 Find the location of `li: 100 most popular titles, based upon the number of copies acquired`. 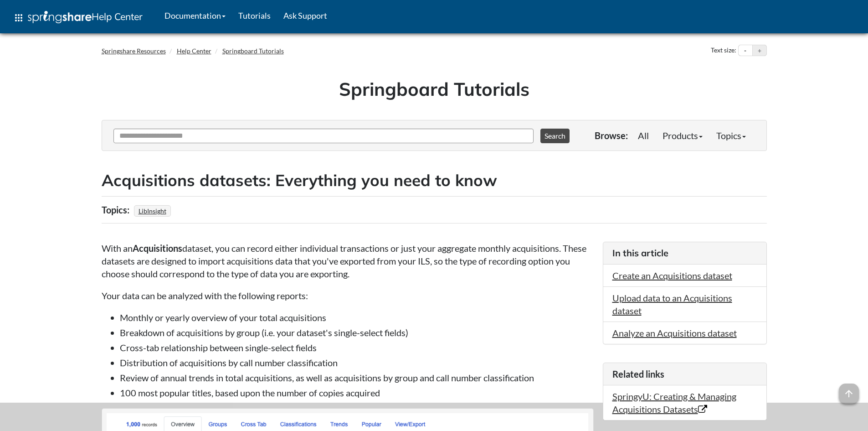

li: 100 most popular titles, based upon the number of copies acquired is located at coordinates (357, 393).